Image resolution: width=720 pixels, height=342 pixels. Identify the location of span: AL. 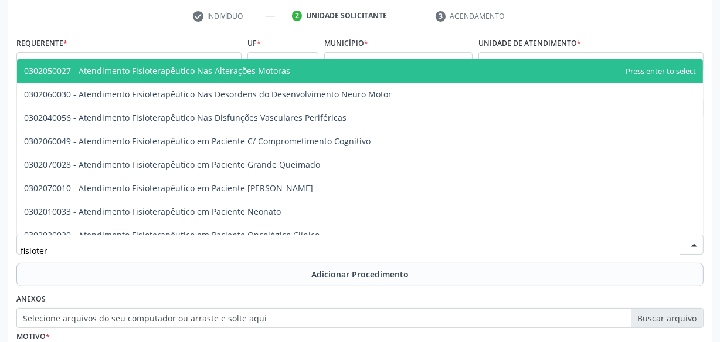
(273, 62).